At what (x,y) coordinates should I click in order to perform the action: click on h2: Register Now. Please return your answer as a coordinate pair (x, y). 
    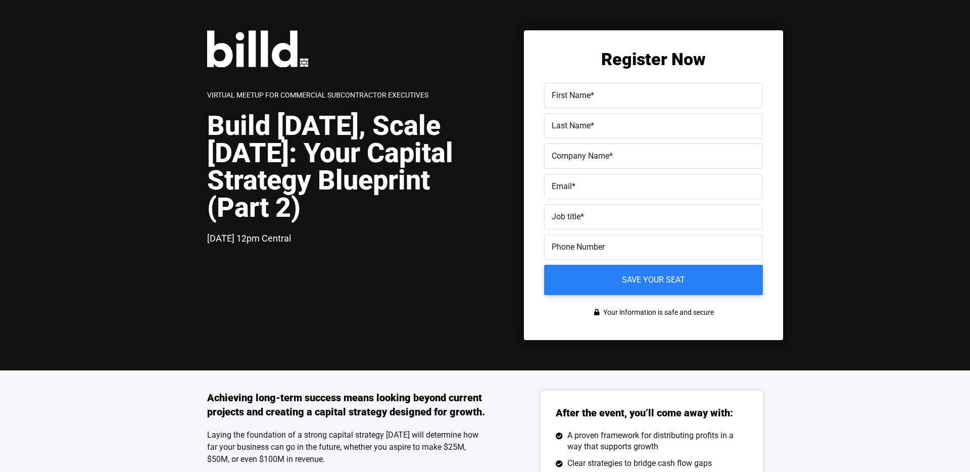
    Looking at the image, I should click on (653, 59).